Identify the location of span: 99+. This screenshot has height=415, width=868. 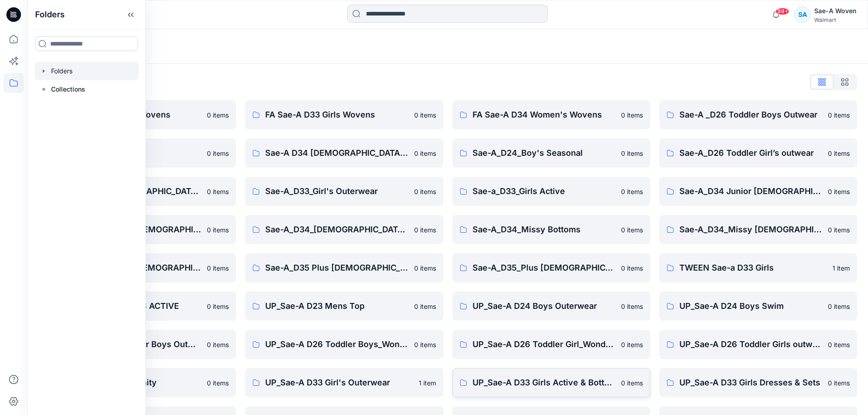
(782, 11).